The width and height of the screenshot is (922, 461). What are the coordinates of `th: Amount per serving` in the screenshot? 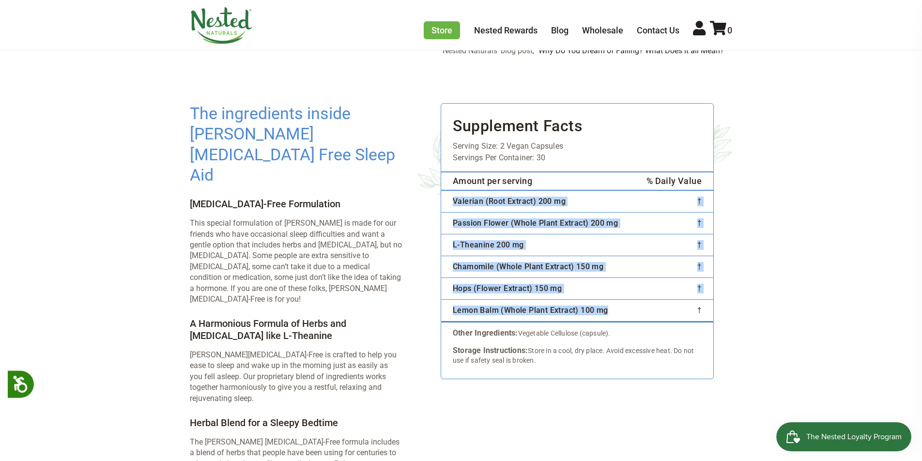 It's located at (537, 181).